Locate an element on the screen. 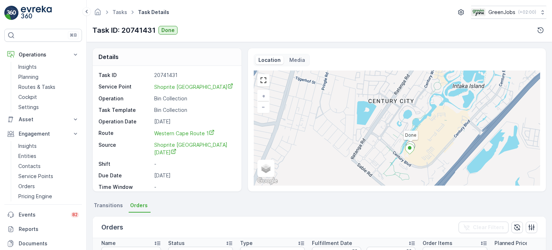 The image size is (552, 250). p: Asset is located at coordinates (43, 119).